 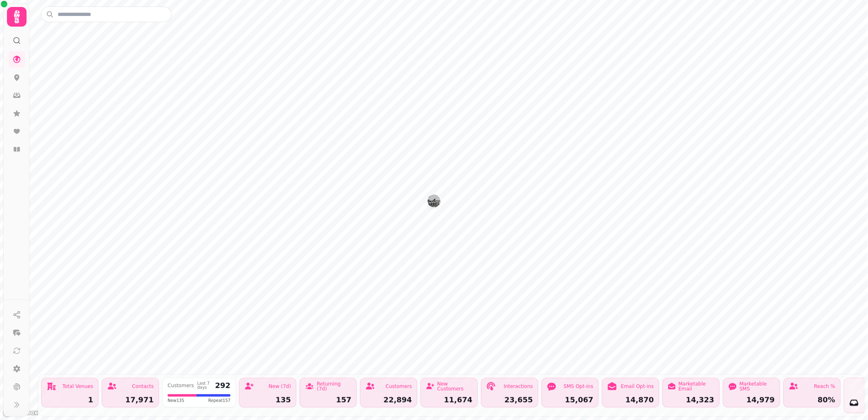 What do you see at coordinates (578, 387) in the screenshot?
I see `div: SMS Opt-ins` at bounding box center [578, 387].